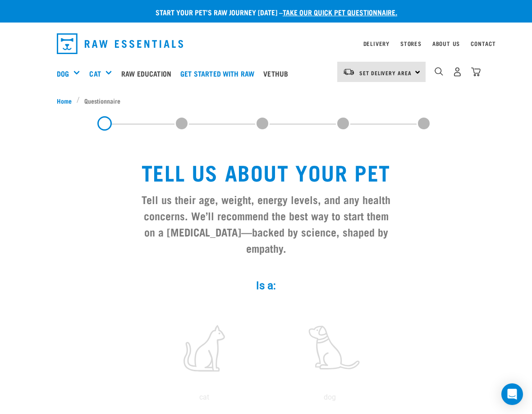 This screenshot has height=414, width=532. I want to click on img: user.png, so click(457, 71).